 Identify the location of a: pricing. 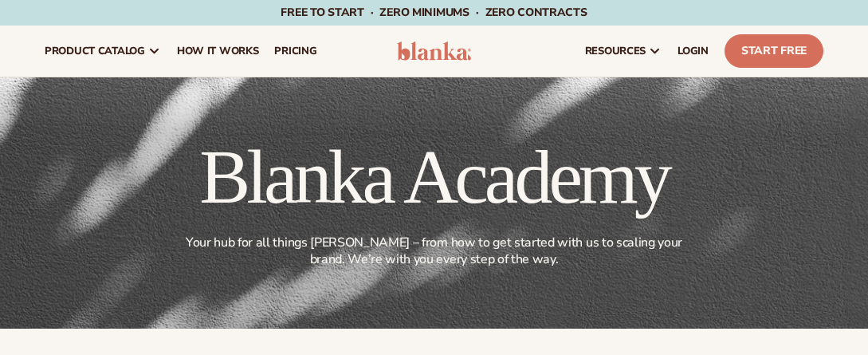
(295, 51).